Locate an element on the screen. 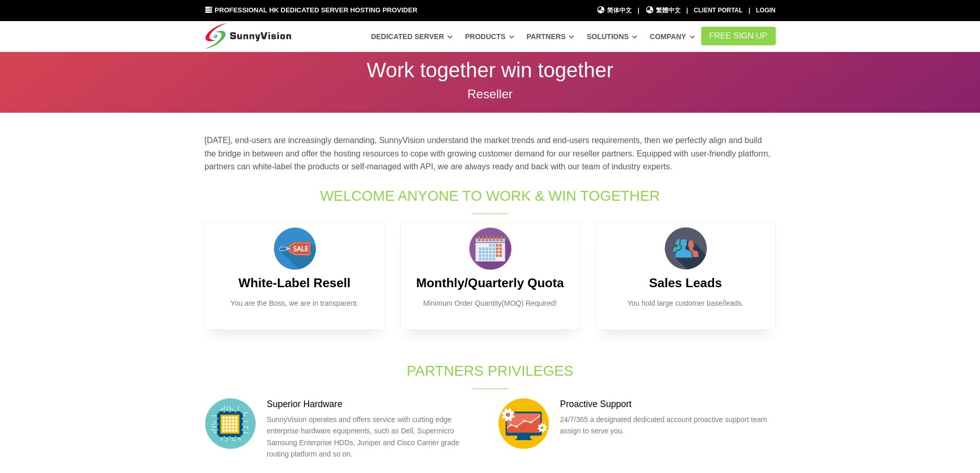 The image size is (980, 473). h1: Partners Privileges is located at coordinates (490, 371).